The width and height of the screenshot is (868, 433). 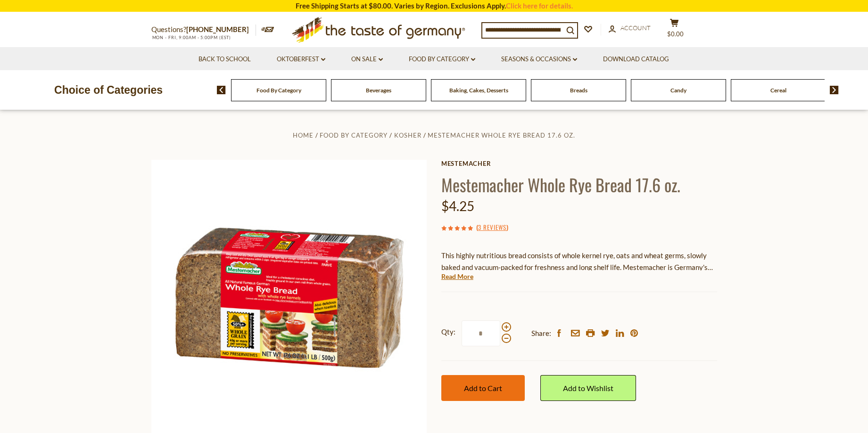 I want to click on a: Kosher, so click(x=408, y=135).